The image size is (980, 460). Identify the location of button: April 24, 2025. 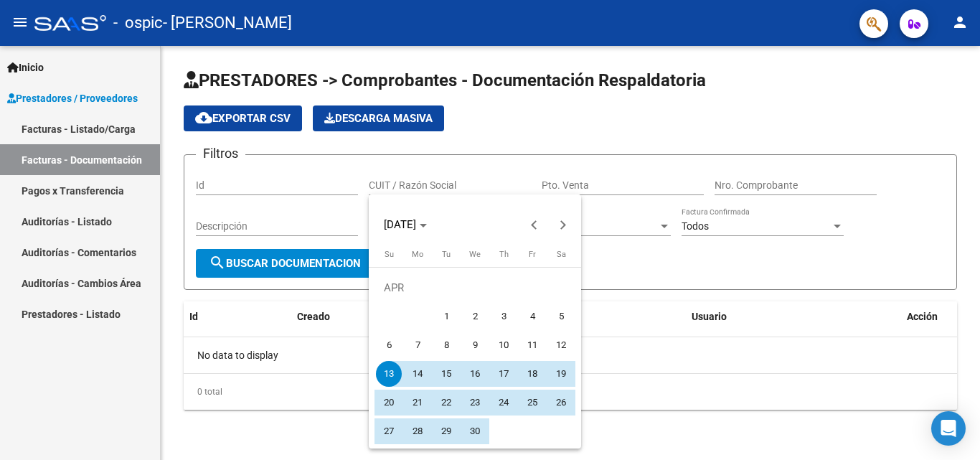
(503, 402).